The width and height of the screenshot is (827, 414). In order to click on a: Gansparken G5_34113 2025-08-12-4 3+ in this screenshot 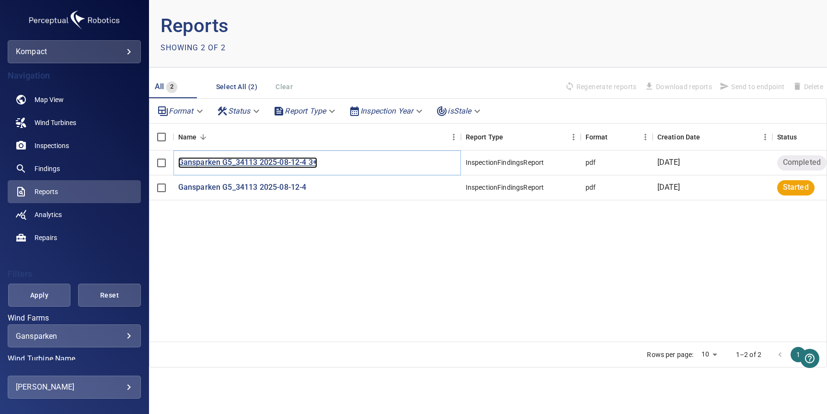, I will do `click(248, 162)`.